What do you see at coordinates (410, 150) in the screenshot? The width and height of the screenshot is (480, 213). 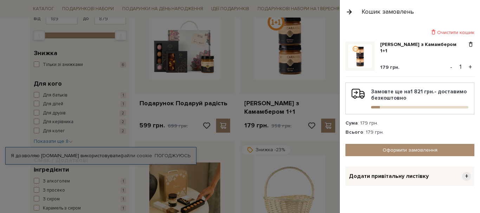 I see `a: Оформити замовлення` at bounding box center [410, 150].